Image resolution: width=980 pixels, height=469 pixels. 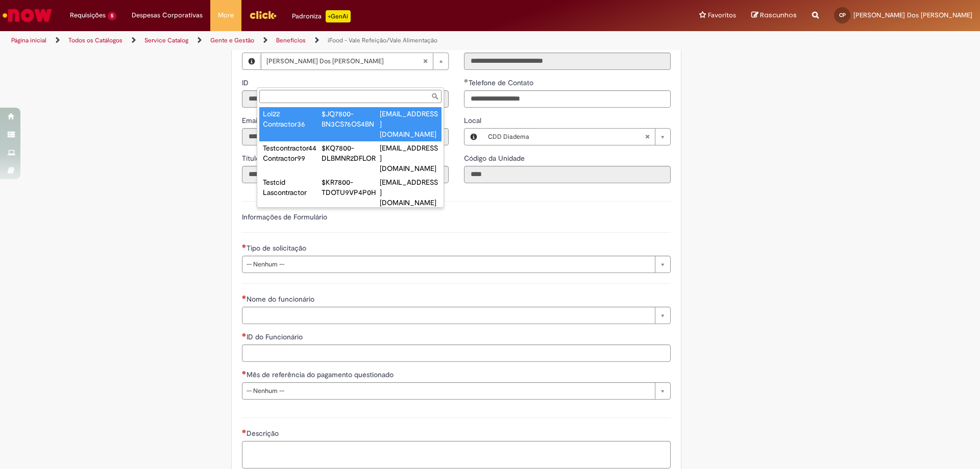 What do you see at coordinates (292, 187) in the screenshot?
I see `div: Testcid Lascontractor` at bounding box center [292, 187].